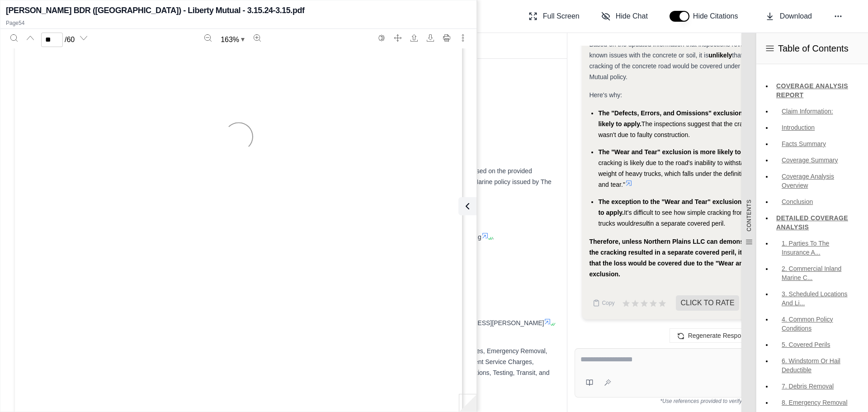 This screenshot has height=412, width=868. I want to click on span: Here's why:, so click(606, 95).